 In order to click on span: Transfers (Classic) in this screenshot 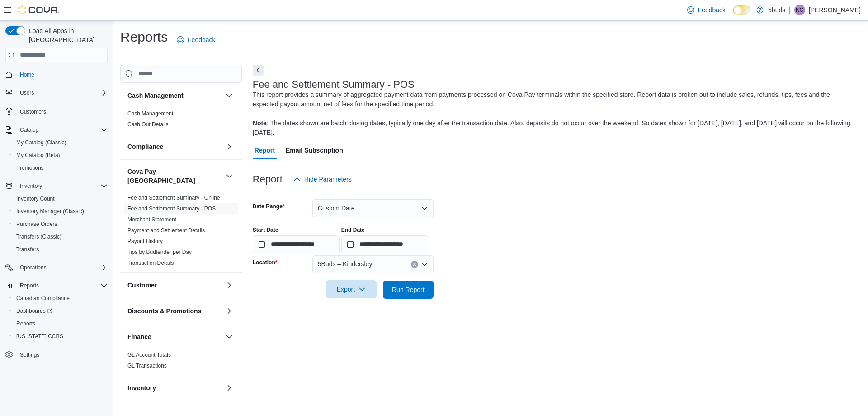, I will do `click(39, 237)`.